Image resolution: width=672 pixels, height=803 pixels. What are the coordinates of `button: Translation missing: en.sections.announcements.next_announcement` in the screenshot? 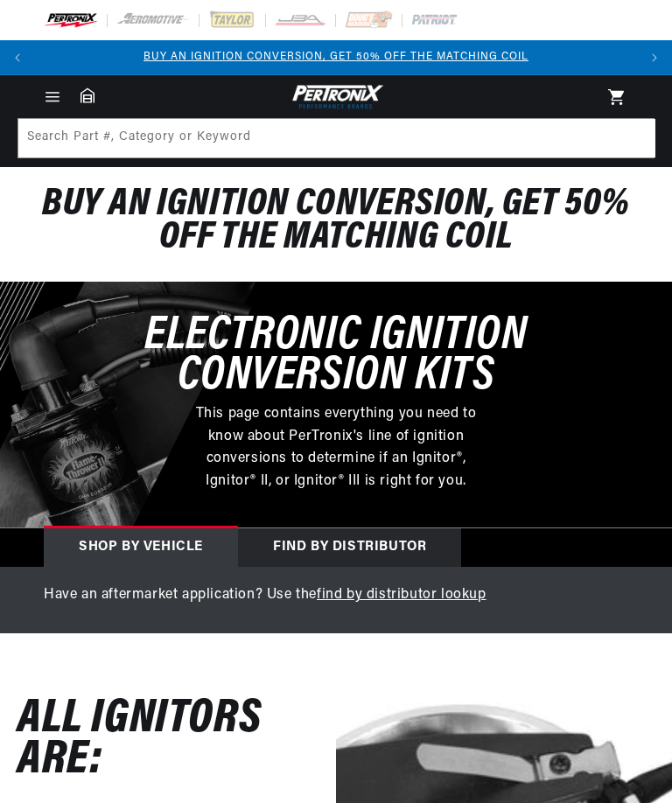 It's located at (654, 57).